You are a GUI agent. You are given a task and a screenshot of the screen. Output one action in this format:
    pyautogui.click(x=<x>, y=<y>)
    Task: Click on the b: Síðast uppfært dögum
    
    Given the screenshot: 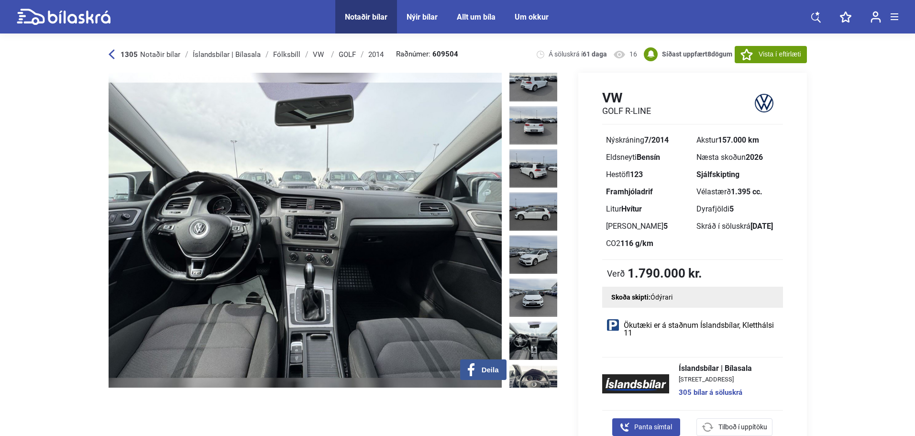 What is the action you would take?
    pyautogui.click(x=697, y=54)
    